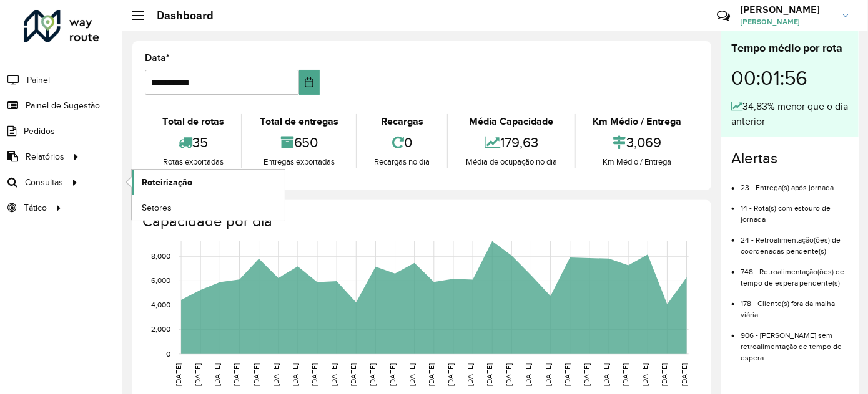 Image resolution: width=868 pixels, height=394 pixels. What do you see at coordinates (402, 142) in the screenshot?
I see `div: 0` at bounding box center [402, 142].